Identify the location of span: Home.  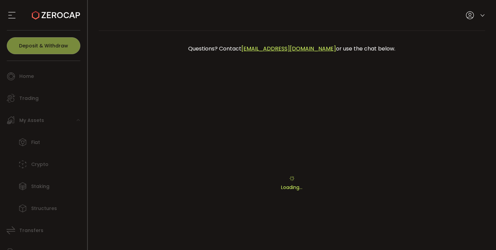
(26, 76).